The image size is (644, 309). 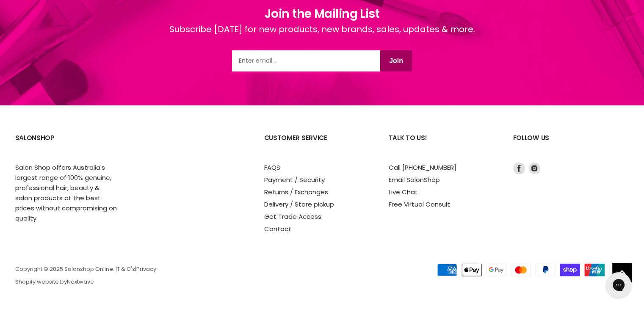 I want to click on a: Get Trade Access, so click(x=293, y=216).